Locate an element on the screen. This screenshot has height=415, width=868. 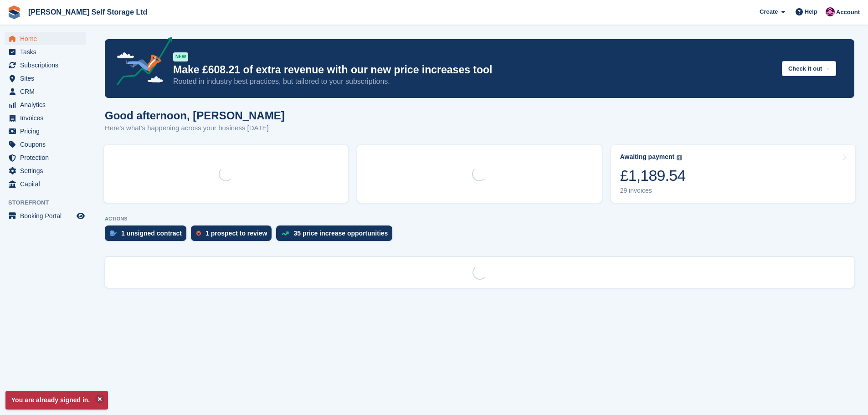
span: Tasks is located at coordinates (47, 52).